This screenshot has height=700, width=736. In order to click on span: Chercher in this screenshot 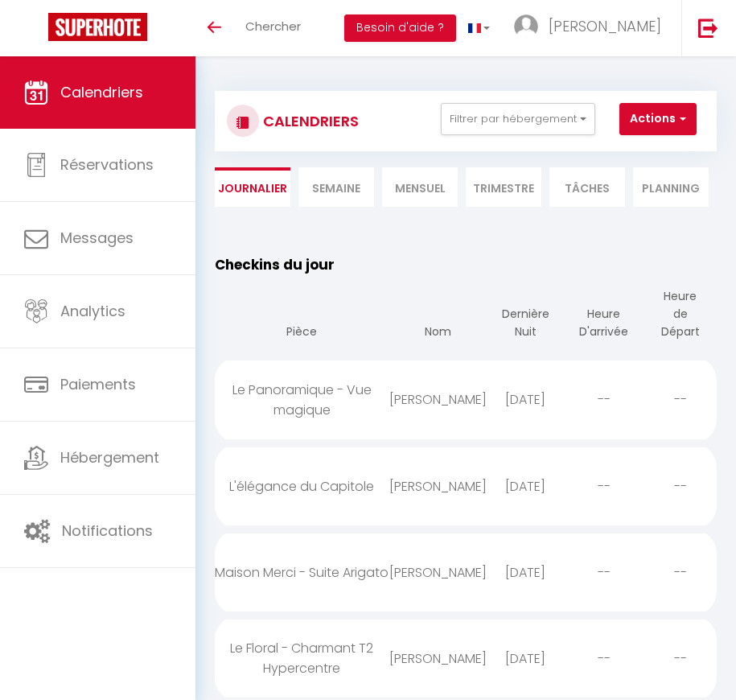, I will do `click(273, 25)`.